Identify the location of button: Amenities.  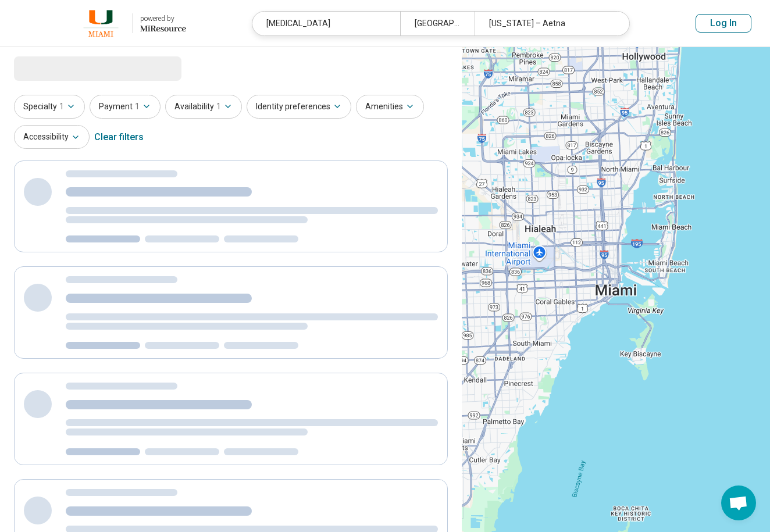
(390, 106).